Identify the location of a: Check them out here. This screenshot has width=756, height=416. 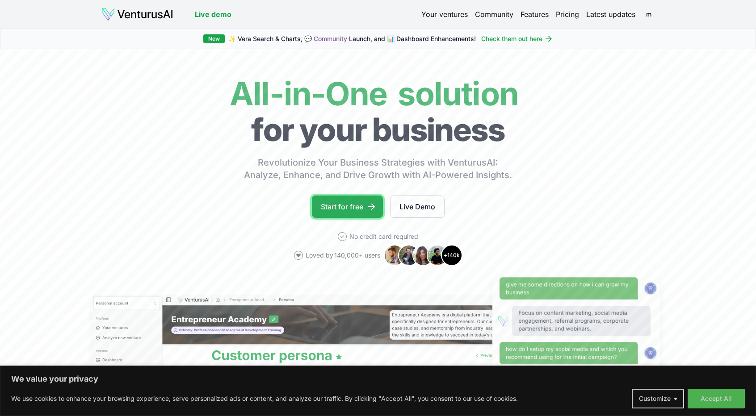
(517, 39).